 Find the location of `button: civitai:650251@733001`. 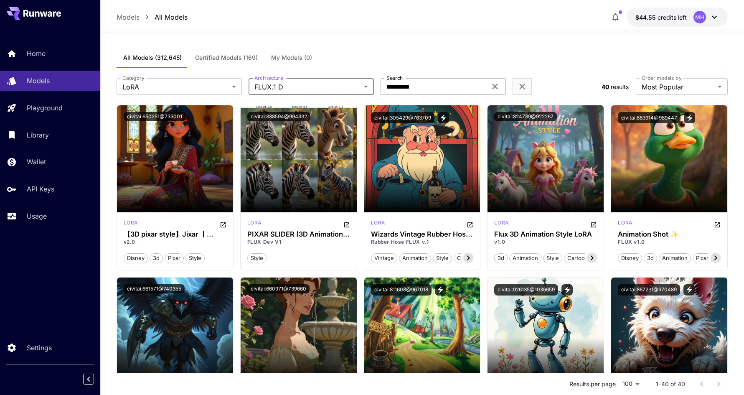

button: civitai:650251@733001 is located at coordinates (155, 117).